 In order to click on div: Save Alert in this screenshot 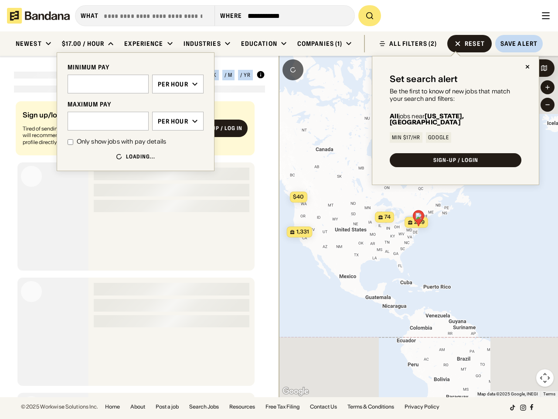, I will do `click(519, 44)`.